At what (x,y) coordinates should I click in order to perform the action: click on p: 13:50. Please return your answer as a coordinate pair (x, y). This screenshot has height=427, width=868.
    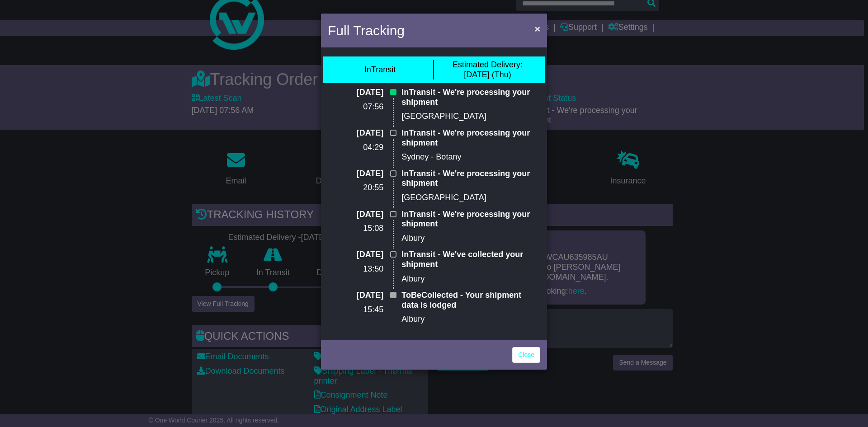
    Looking at the image, I should click on (355, 269).